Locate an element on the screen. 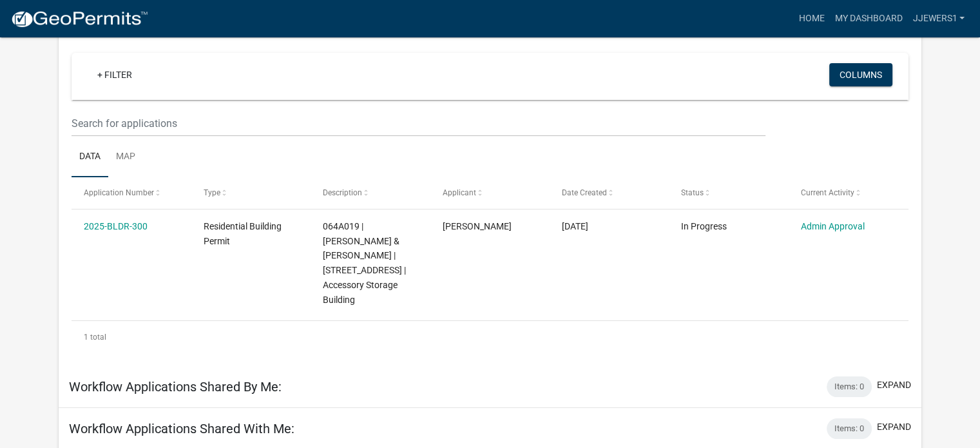 The width and height of the screenshot is (980, 448). datatable-header-cell: Status is located at coordinates (728, 192).